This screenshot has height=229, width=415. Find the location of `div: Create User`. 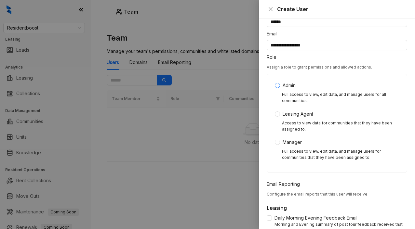

div: Create User is located at coordinates (342, 9).